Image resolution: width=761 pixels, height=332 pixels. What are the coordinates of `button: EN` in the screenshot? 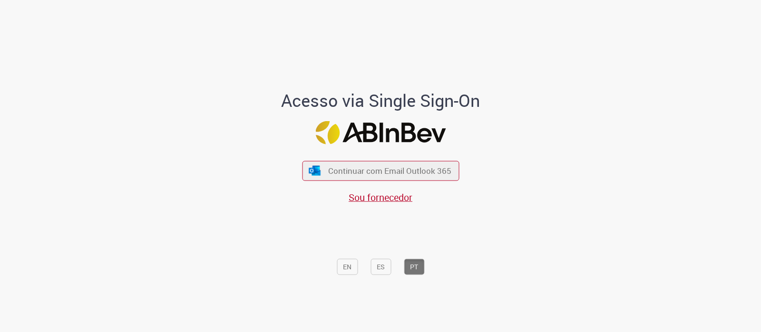 It's located at (347, 267).